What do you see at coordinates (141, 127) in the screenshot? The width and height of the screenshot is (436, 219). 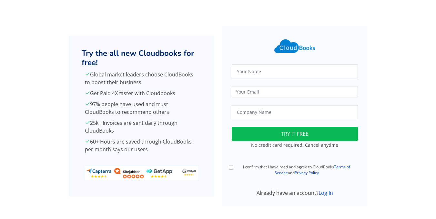 I see `p: 25k+ Invoices are sent daily through CloudBooks` at bounding box center [141, 127].